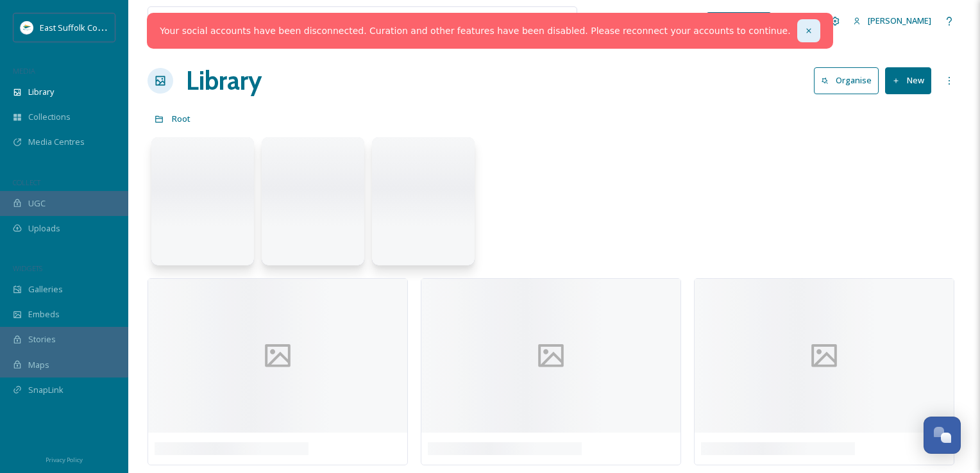  Describe the element at coordinates (42, 339) in the screenshot. I see `span: Stories` at that location.